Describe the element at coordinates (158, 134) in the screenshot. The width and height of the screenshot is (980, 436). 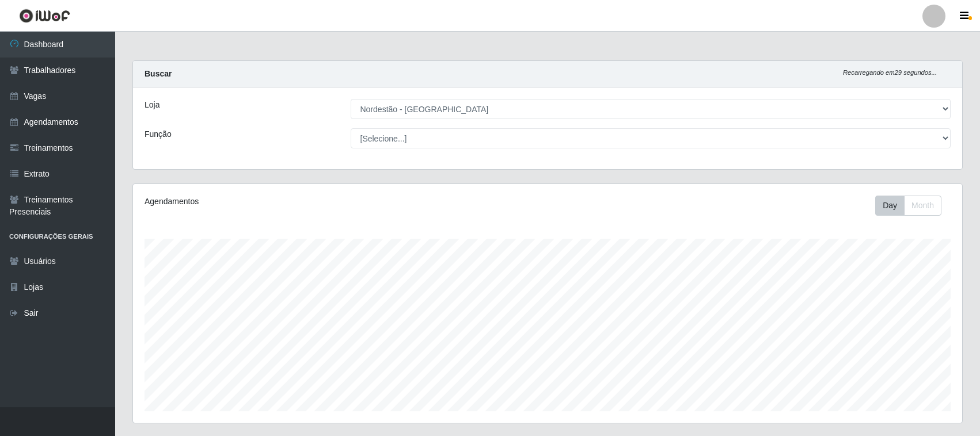
I see `label: Função` at that location.